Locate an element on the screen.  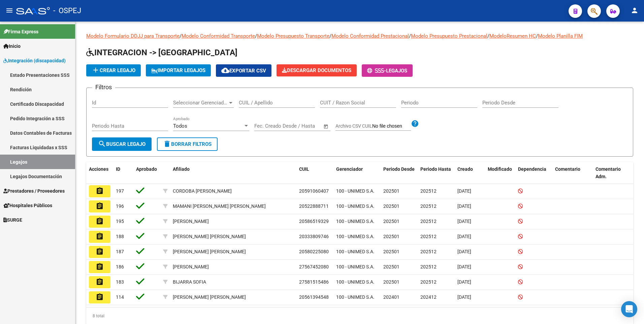
span: Buscar Legajo is located at coordinates (122, 144).